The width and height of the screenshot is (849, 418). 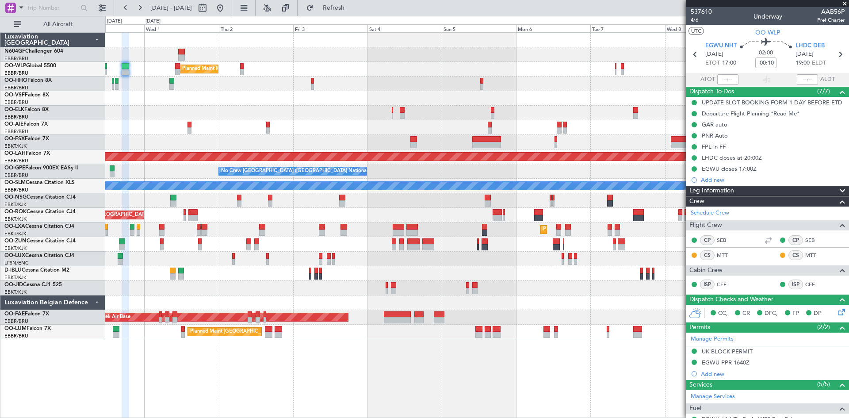 I want to click on div: Sun 5, so click(x=479, y=28).